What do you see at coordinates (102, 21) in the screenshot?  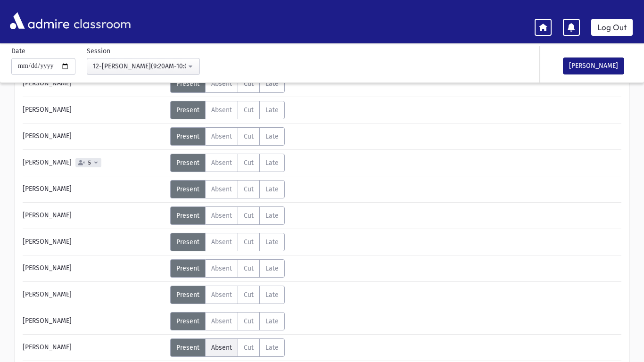 I see `span: classroom` at bounding box center [102, 21].